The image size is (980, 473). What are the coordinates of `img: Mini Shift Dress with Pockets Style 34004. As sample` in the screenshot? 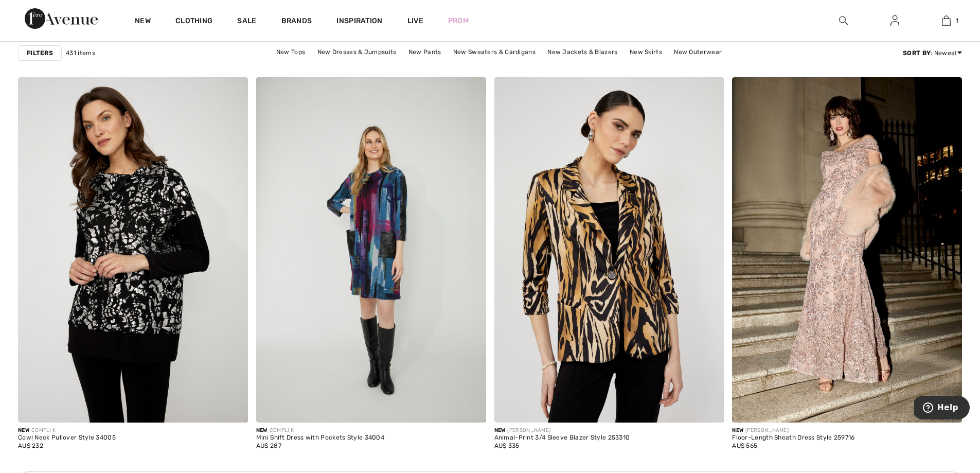 It's located at (371, 250).